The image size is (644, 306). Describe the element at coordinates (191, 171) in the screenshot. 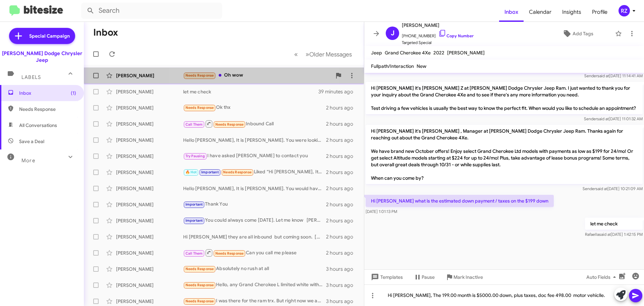

I see `span: 🔥 Hot` at that location.